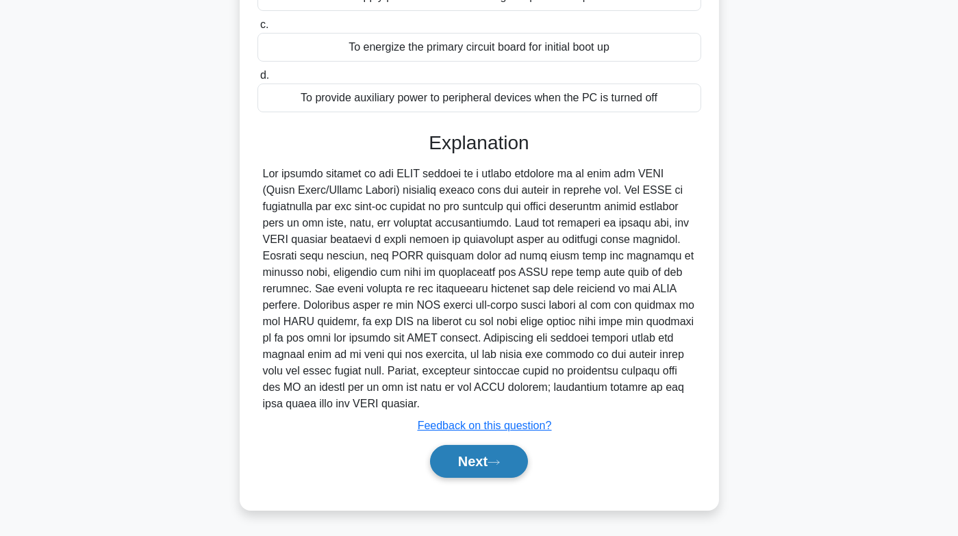 This screenshot has height=536, width=958. What do you see at coordinates (264, 75) in the screenshot?
I see `span: d.` at bounding box center [264, 75].